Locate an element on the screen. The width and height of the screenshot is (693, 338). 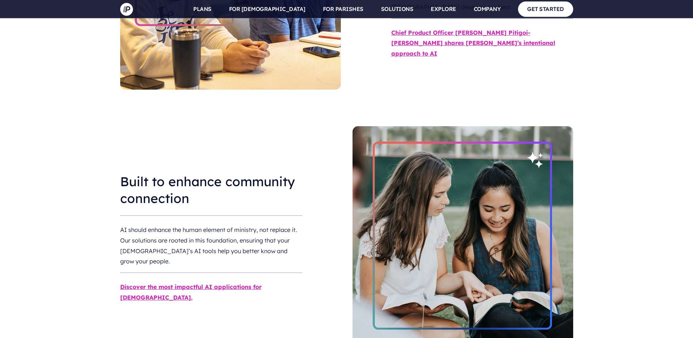
p: AI should enhance the human element of ministry, not replace it. Our solutions are rooted in this... is located at coordinates (211, 245).